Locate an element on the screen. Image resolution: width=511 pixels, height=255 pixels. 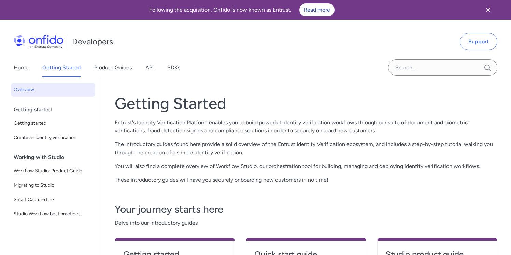
a: Overview is located at coordinates (53, 90).